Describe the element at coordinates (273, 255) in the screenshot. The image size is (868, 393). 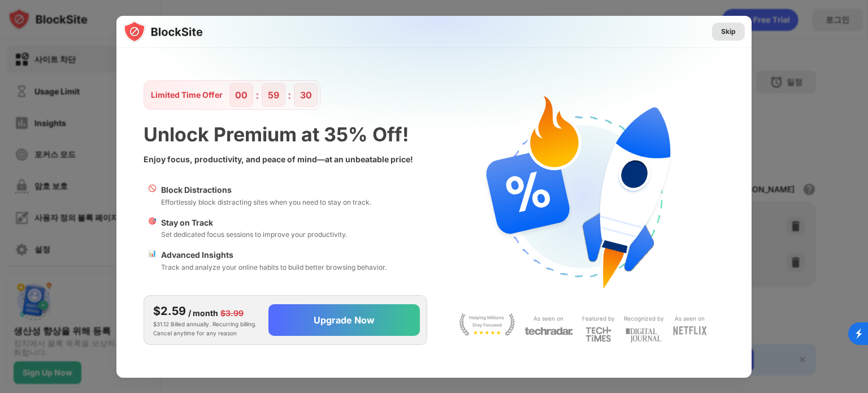
I see `div: Advanced Insights` at that location.